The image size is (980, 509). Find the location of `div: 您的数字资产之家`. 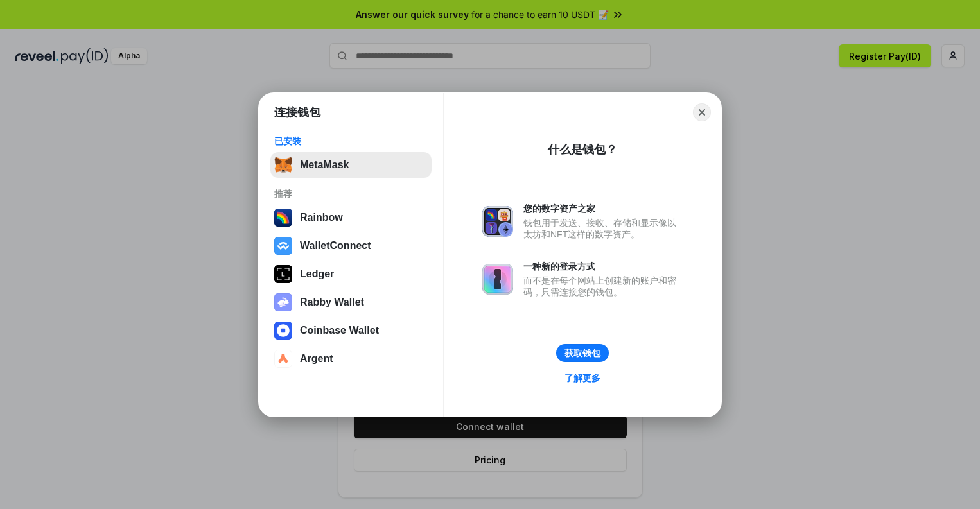

div: 您的数字资产之家 is located at coordinates (603, 209).